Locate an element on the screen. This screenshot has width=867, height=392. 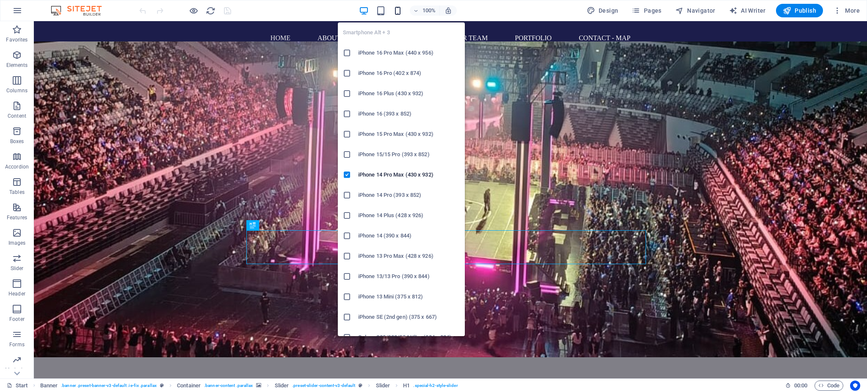
button: 100% is located at coordinates (425, 11).